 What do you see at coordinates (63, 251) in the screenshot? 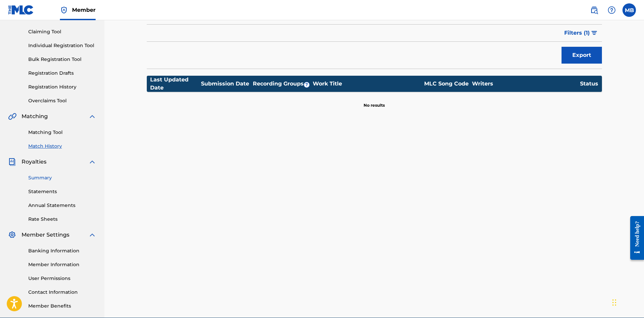
I see `a: Banking Information` at bounding box center [63, 251].